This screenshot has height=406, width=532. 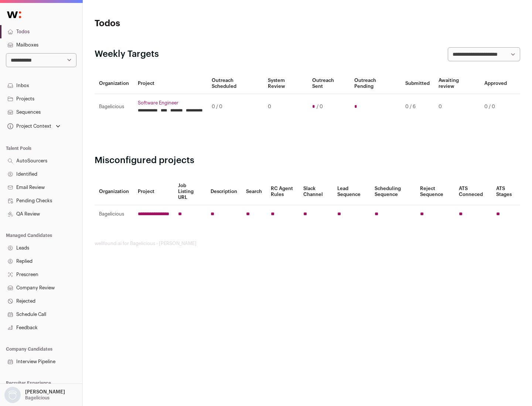 I want to click on th: Outreach Pending, so click(x=375, y=83).